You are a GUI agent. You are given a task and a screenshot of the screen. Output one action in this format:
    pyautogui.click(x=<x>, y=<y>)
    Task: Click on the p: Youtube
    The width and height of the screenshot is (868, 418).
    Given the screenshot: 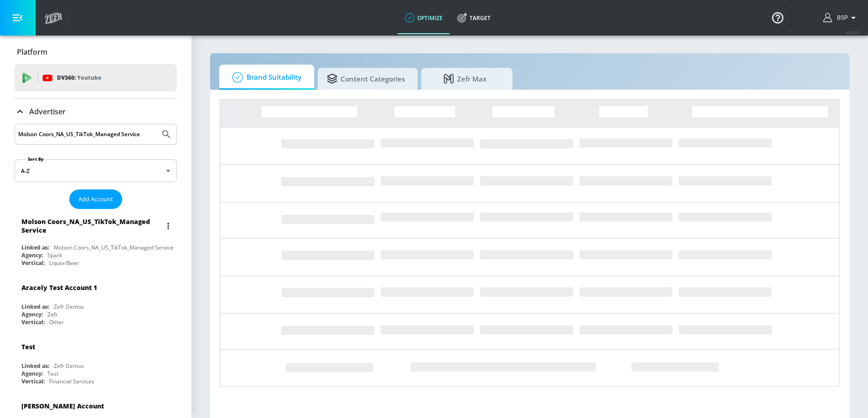 What is the action you would take?
    pyautogui.click(x=89, y=78)
    